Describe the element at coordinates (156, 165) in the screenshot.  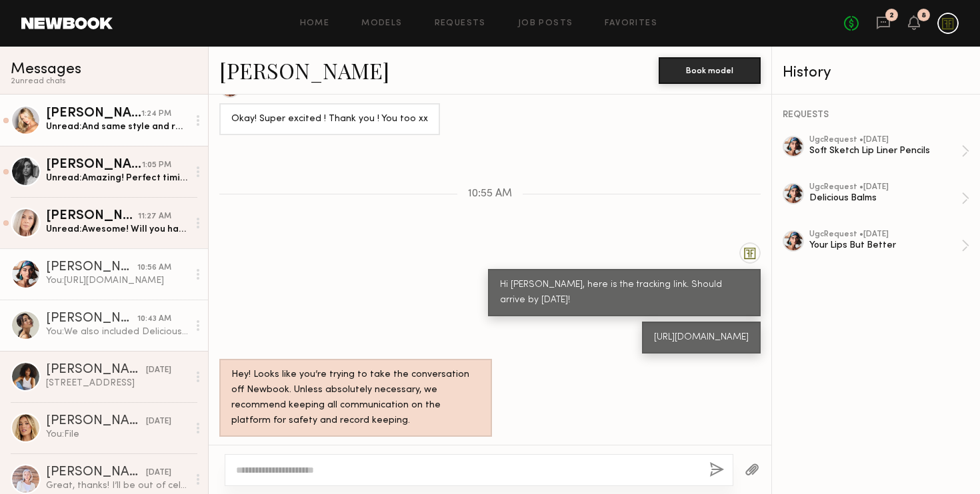
I see `div: 1:05 PM` at that location.